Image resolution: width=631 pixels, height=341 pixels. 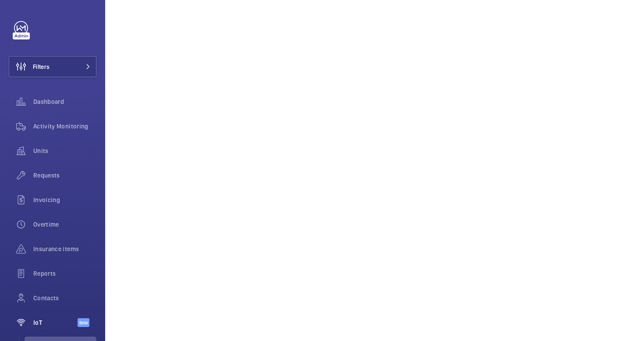 What do you see at coordinates (65, 273) in the screenshot?
I see `span: Reports` at bounding box center [65, 273].